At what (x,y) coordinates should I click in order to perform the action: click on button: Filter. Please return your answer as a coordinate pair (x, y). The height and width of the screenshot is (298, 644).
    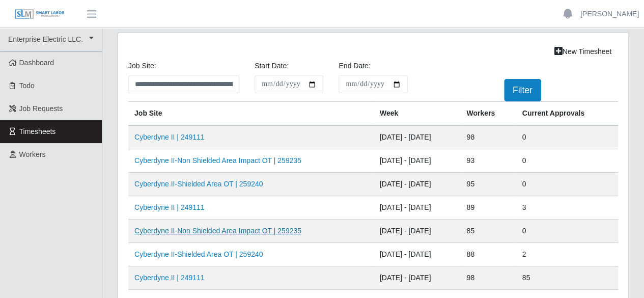
    Looking at the image, I should click on (523, 91).